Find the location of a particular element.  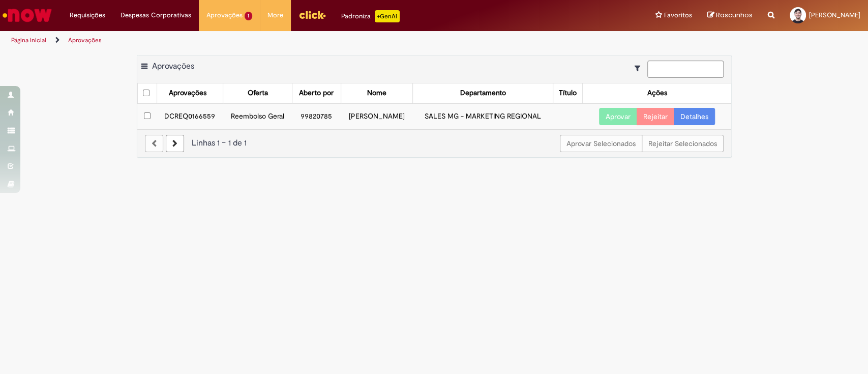

span: Requisições is located at coordinates (87, 15).